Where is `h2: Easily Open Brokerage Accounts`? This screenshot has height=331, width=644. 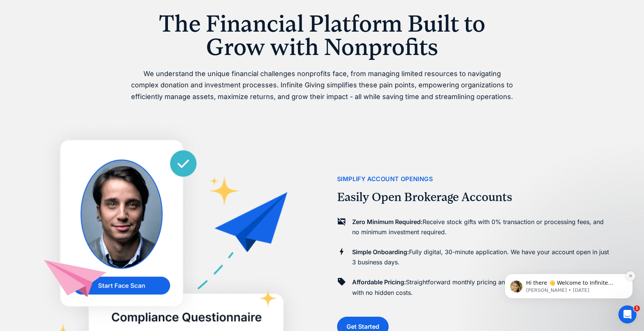 h2: Easily Open Brokerage Accounts is located at coordinates (424, 198).